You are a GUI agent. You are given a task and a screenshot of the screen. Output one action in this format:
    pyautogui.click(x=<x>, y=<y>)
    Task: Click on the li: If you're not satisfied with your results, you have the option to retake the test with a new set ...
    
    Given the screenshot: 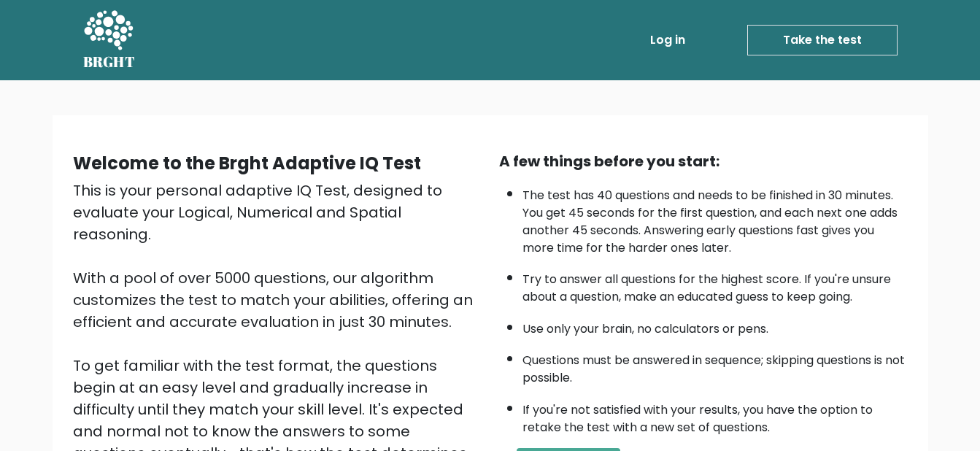 What is the action you would take?
    pyautogui.click(x=715, y=415)
    